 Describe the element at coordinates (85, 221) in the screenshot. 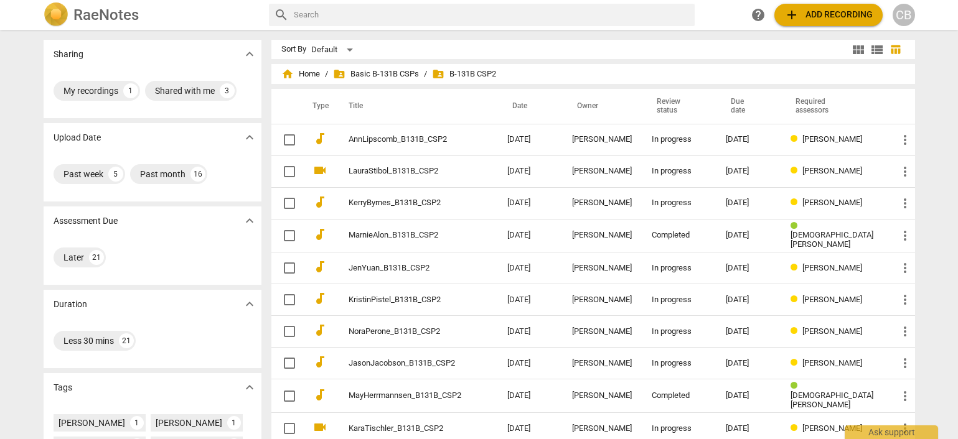

I see `p: Assessment Due` at that location.